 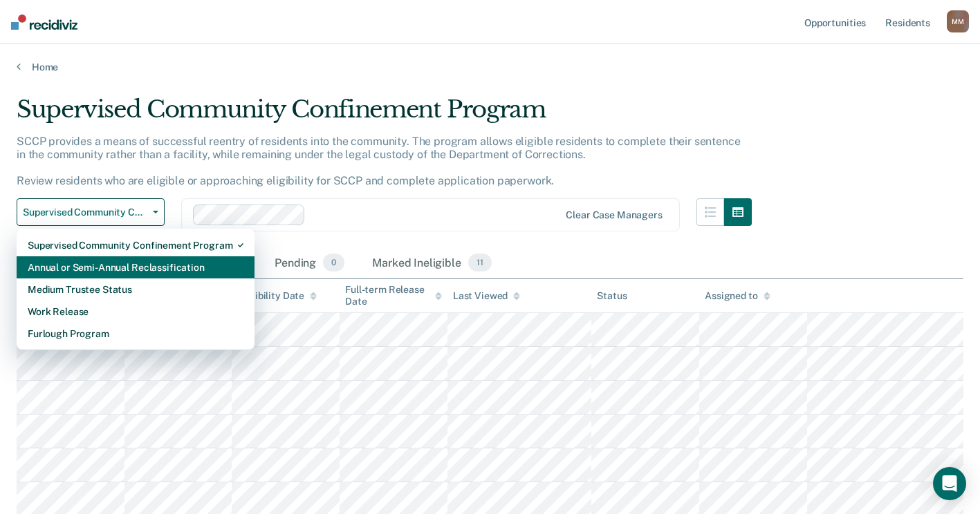 I want to click on div: Eligibility Date, so click(x=277, y=295).